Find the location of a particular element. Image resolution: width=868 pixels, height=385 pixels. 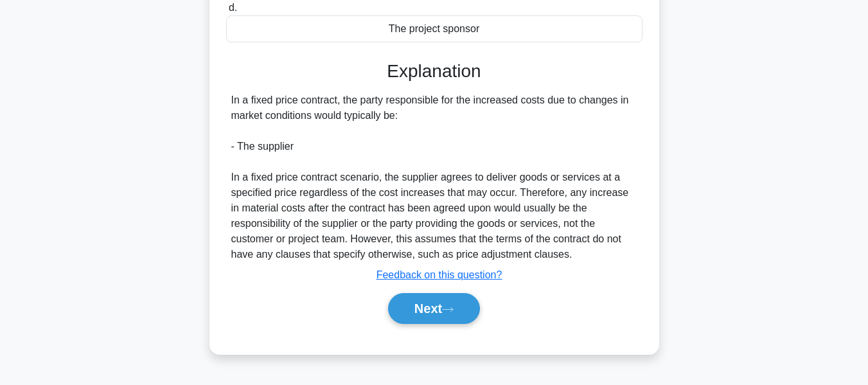

a: Feedback on this question? is located at coordinates (440, 274).